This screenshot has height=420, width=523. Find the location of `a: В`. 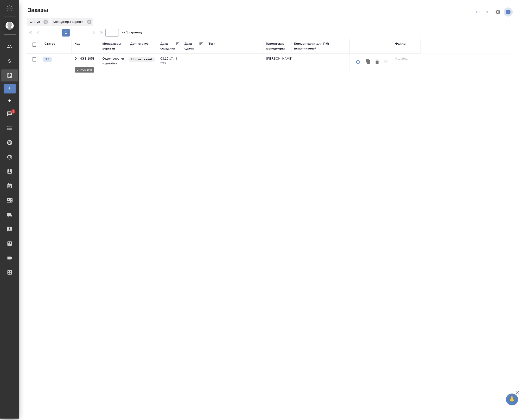

a: В is located at coordinates (10, 89).